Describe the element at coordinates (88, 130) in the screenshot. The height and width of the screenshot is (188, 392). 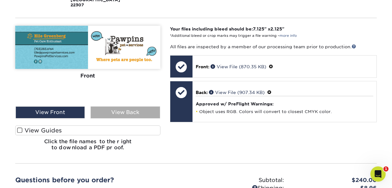
I see `label: View Guides` at that location.